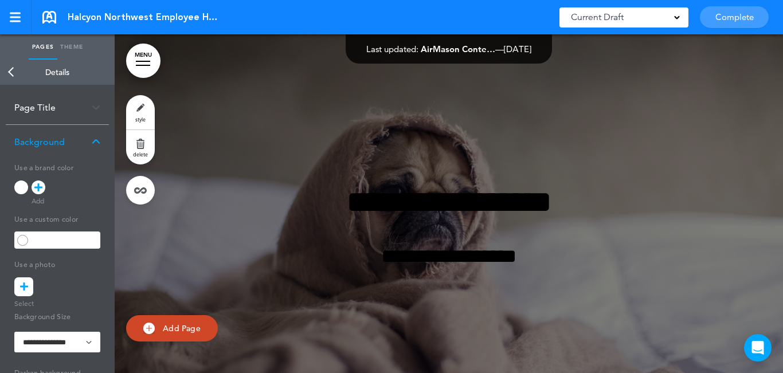 The image size is (783, 373). I want to click on a: Theme, so click(72, 47).